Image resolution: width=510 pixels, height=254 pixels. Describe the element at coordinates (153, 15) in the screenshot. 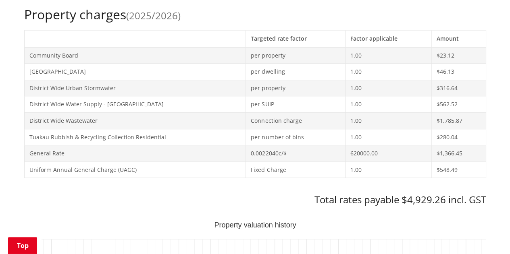

I see `span: (2025/2026)` at that location.